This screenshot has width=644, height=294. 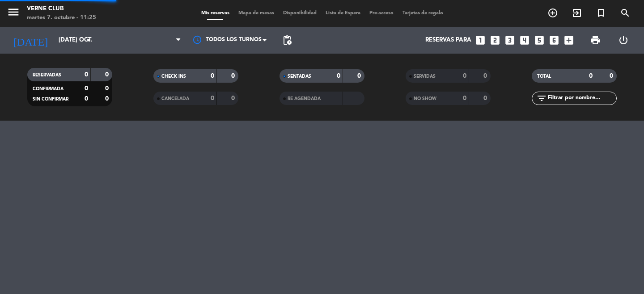 I want to click on i: looks_6, so click(x=554, y=40).